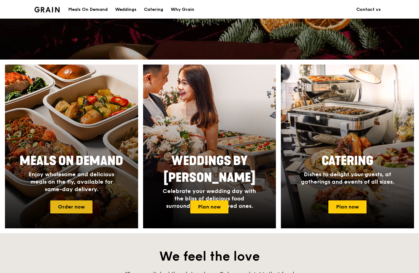 Image resolution: width=419 pixels, height=273 pixels. What do you see at coordinates (88, 10) in the screenshot?
I see `div: Meals On Demand` at bounding box center [88, 10].